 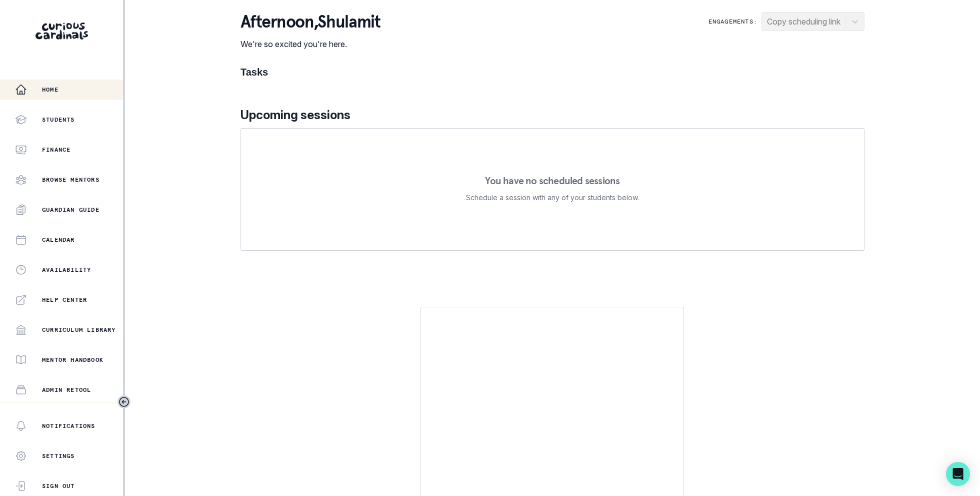 What do you see at coordinates (553, 72) in the screenshot?
I see `h1: Tasks` at bounding box center [553, 72].